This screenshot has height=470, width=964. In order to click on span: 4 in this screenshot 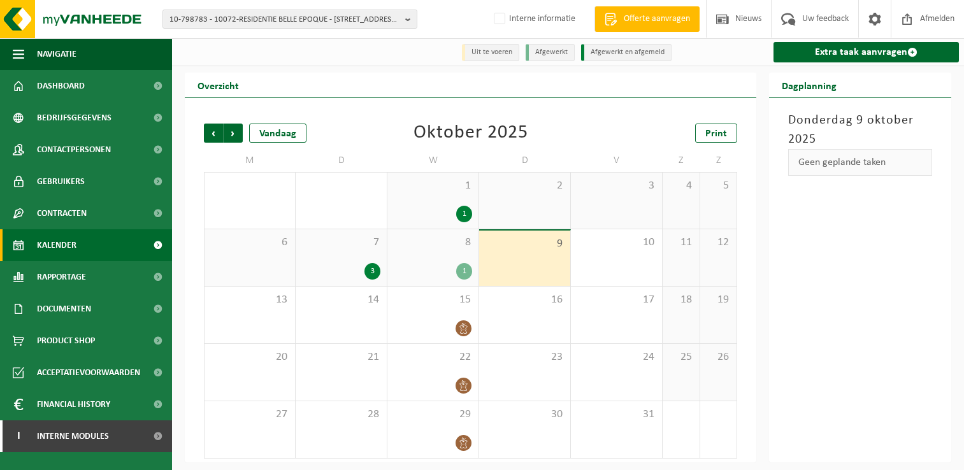, I will do `click(681, 186)`.